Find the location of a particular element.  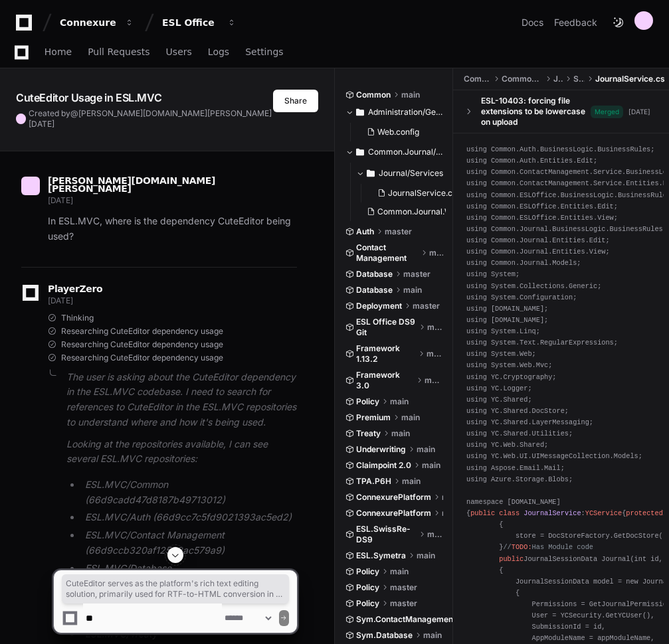

a: Docs is located at coordinates (532, 23).